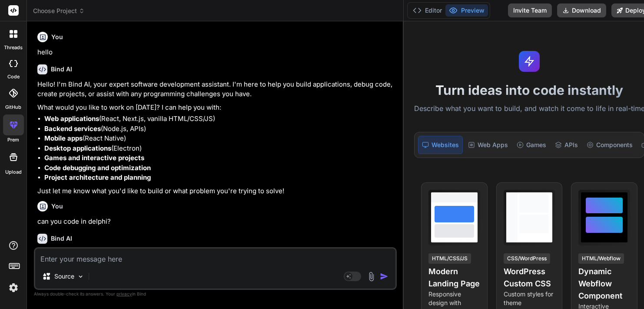 The width and height of the screenshot is (644, 309). What do you see at coordinates (219, 129) in the screenshot?
I see `li: (Node.js, APIs)` at bounding box center [219, 129].